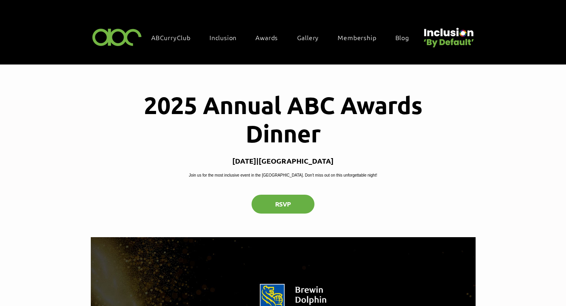 The height and width of the screenshot is (306, 566). Describe the element at coordinates (283, 204) in the screenshot. I see `button: RSVP` at that location.